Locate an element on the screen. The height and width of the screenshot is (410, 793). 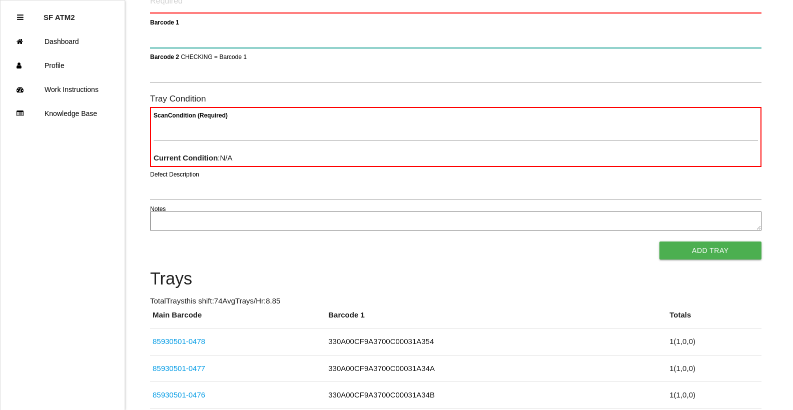
a: 85930501-0476 is located at coordinates (179, 395).